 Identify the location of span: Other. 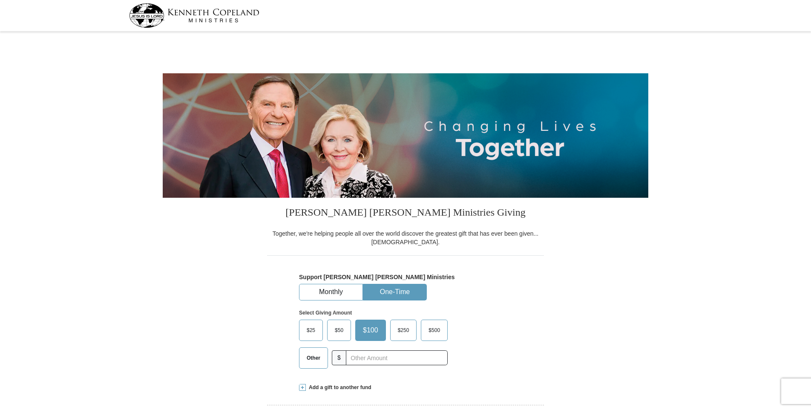
(313, 358).